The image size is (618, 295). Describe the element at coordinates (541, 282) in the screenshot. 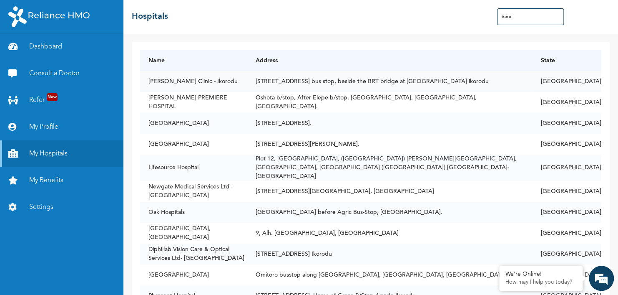

I see `p: How may I help you today?` at that location.